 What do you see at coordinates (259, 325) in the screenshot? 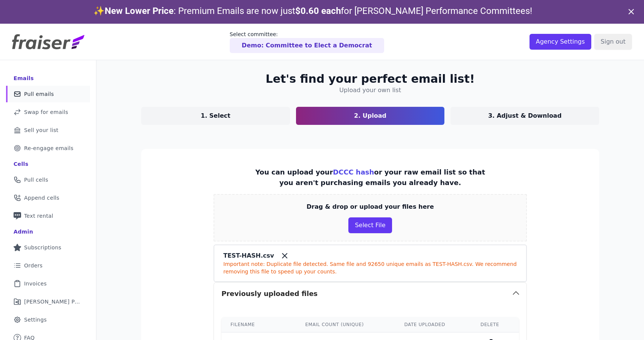
I see `th: Filename` at bounding box center [259, 325].